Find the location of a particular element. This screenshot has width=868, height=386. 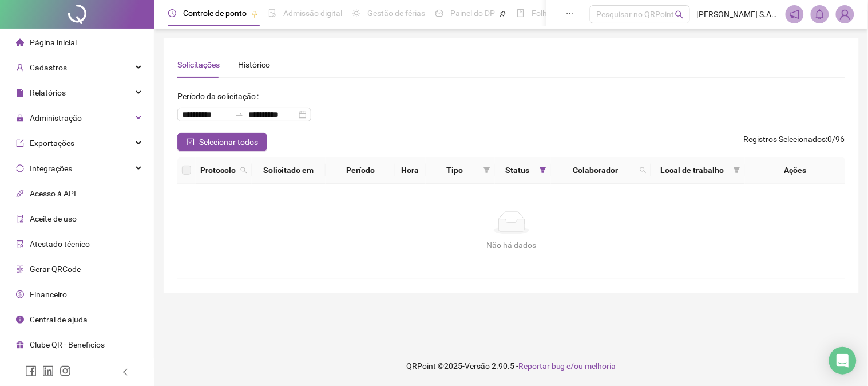

span: Protocolo is located at coordinates (218, 170).